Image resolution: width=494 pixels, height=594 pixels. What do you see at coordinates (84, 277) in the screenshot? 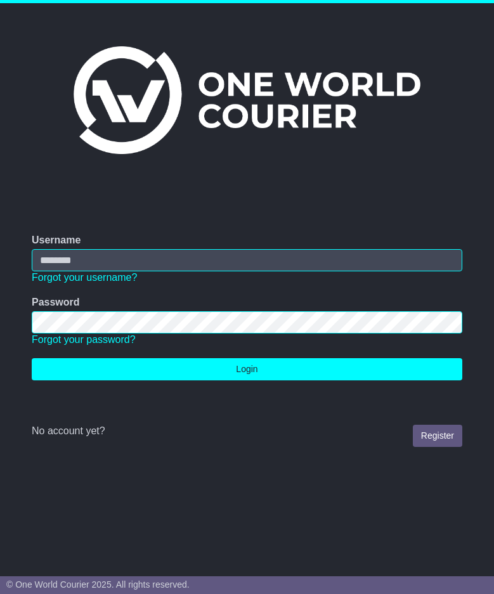
I see `a: Forgot your username?` at bounding box center [84, 277].